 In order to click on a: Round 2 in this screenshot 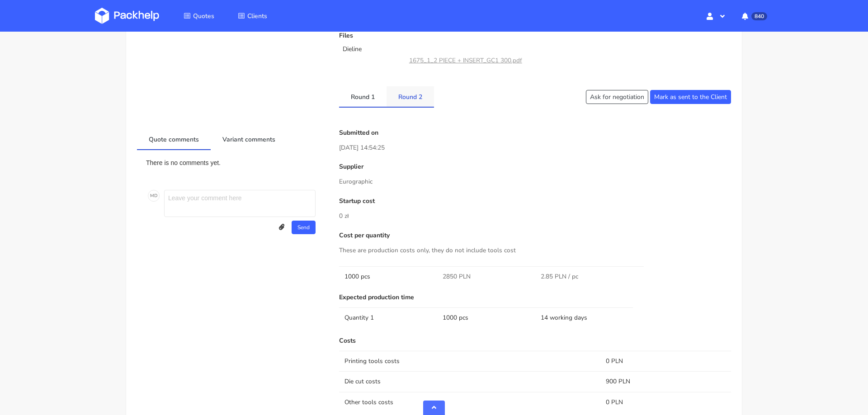, I will do `click(410, 96)`.